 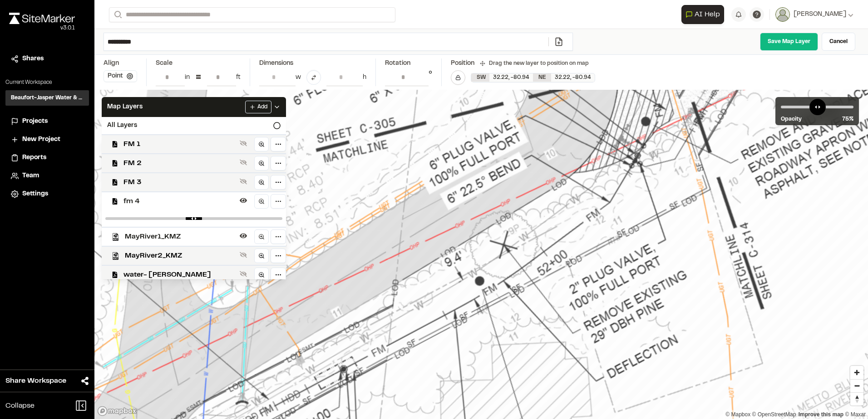 I want to click on a: OpenStreetMap, so click(x=773, y=415).